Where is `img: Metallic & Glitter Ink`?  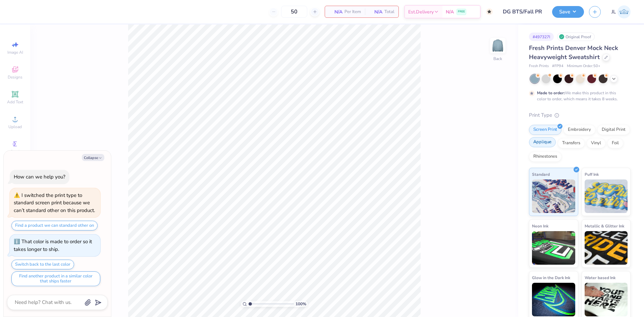
img: Metallic & Glitter Ink is located at coordinates (606, 248).